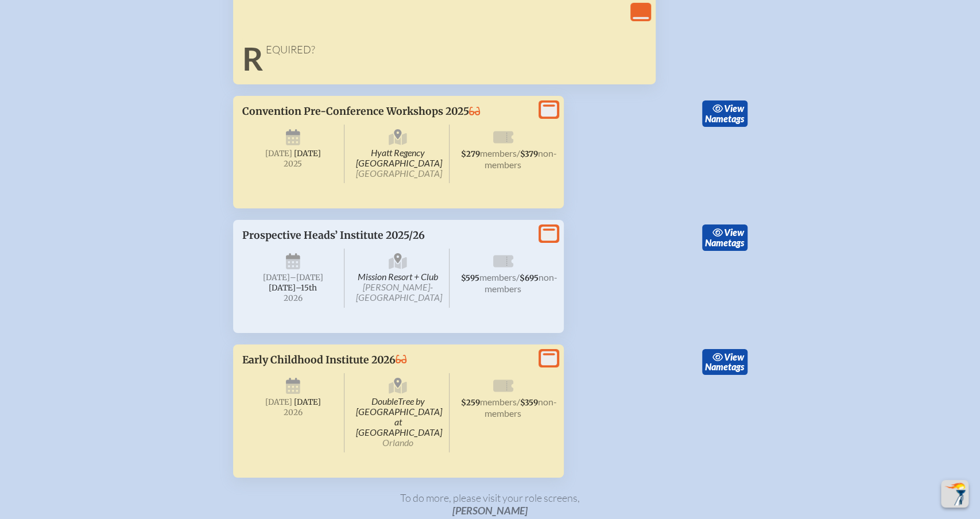 The height and width of the screenshot is (519, 980). Describe the element at coordinates (954, 493) in the screenshot. I see `img: To the top` at that location.